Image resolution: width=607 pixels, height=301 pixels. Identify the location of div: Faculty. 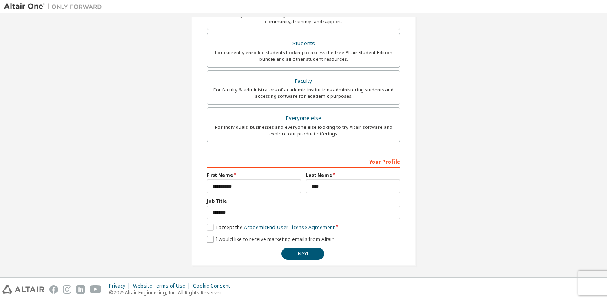
(303, 81).